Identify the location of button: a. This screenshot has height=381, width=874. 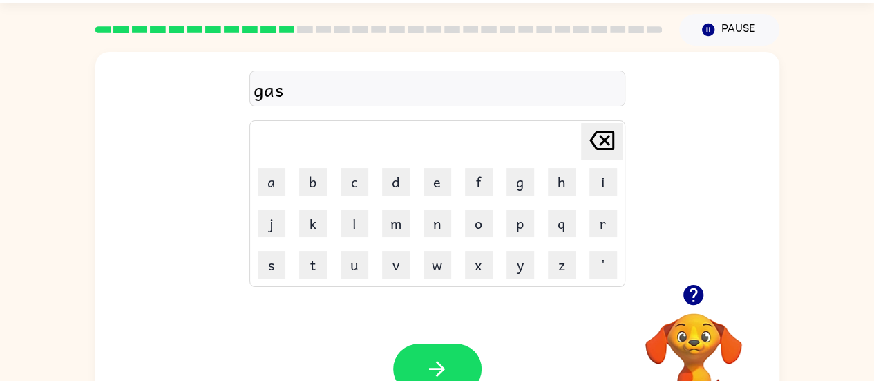
(271, 182).